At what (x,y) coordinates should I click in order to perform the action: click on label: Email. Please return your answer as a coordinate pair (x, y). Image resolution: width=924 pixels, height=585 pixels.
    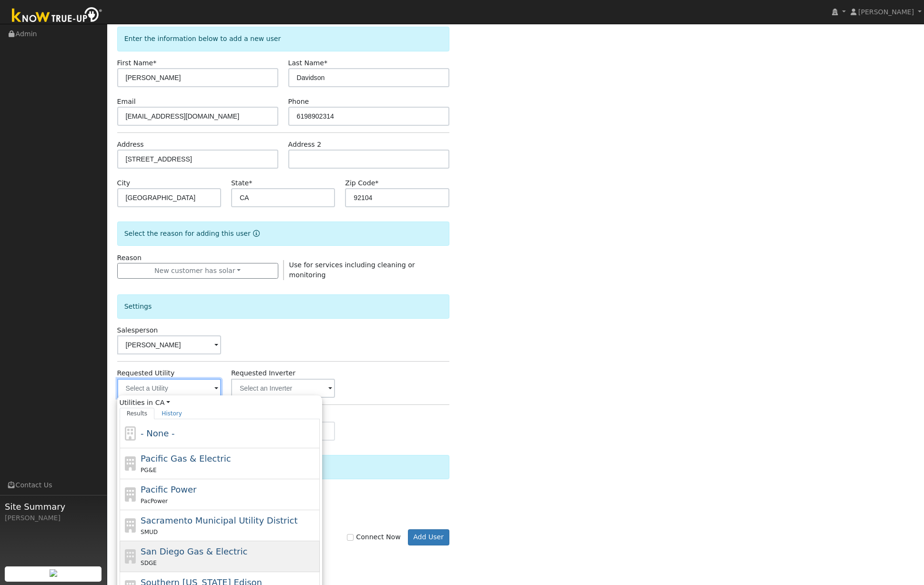
    Looking at the image, I should click on (126, 102).